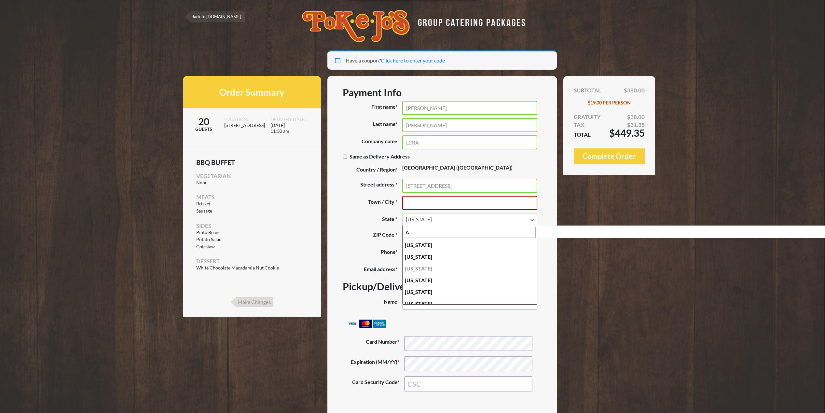 The height and width of the screenshot is (413, 825). I want to click on li: Potato Salad, so click(252, 240).